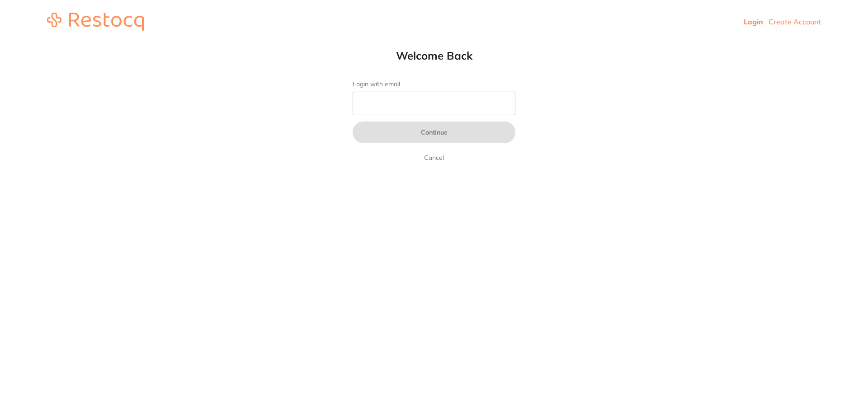 The width and height of the screenshot is (868, 415). Describe the element at coordinates (753, 22) in the screenshot. I see `a: Login` at that location.